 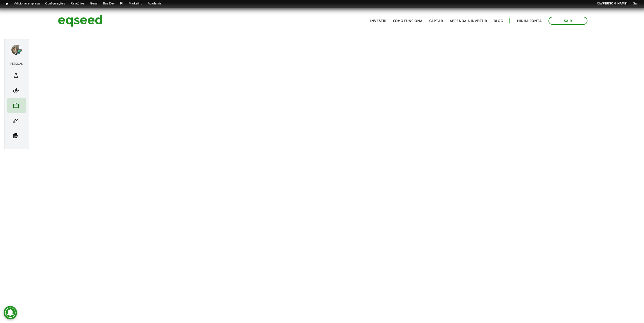 What do you see at coordinates (16, 105) in the screenshot?
I see `li: Meu portfólio` at bounding box center [16, 105].